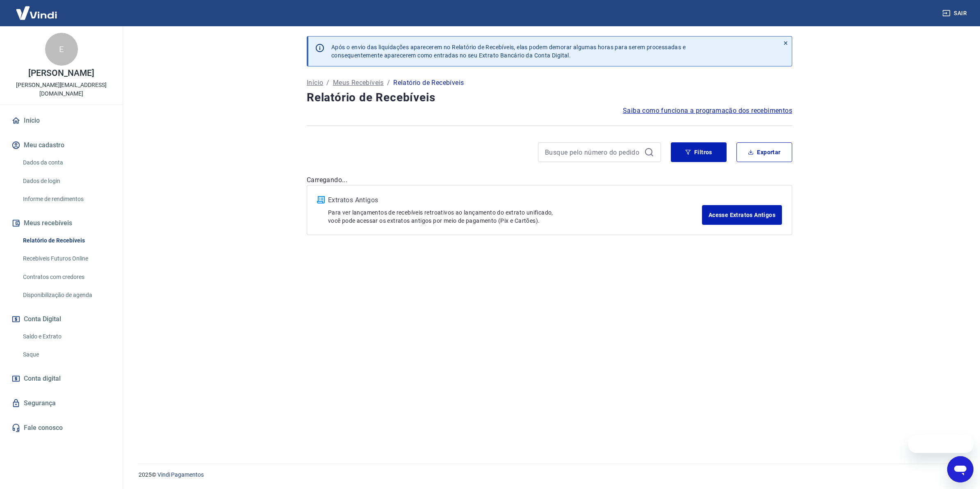  I want to click on a: Acesse Extratos Antigos, so click(742, 215).